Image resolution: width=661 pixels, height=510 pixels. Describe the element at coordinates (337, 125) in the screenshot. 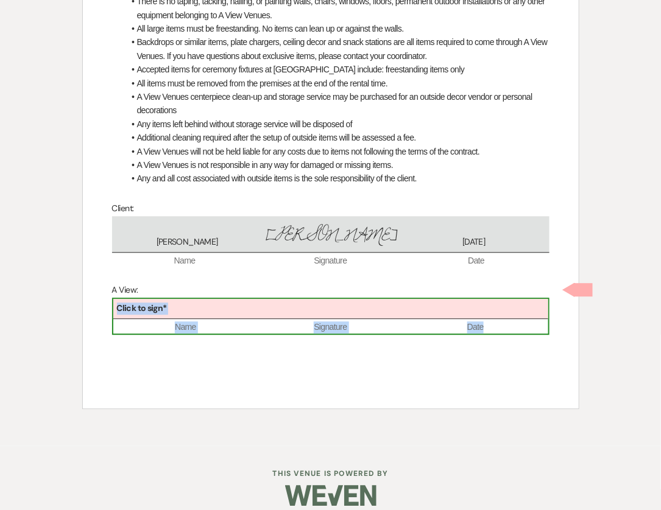

I see `li: Any items left behind without storage service will be disposed of` at that location.